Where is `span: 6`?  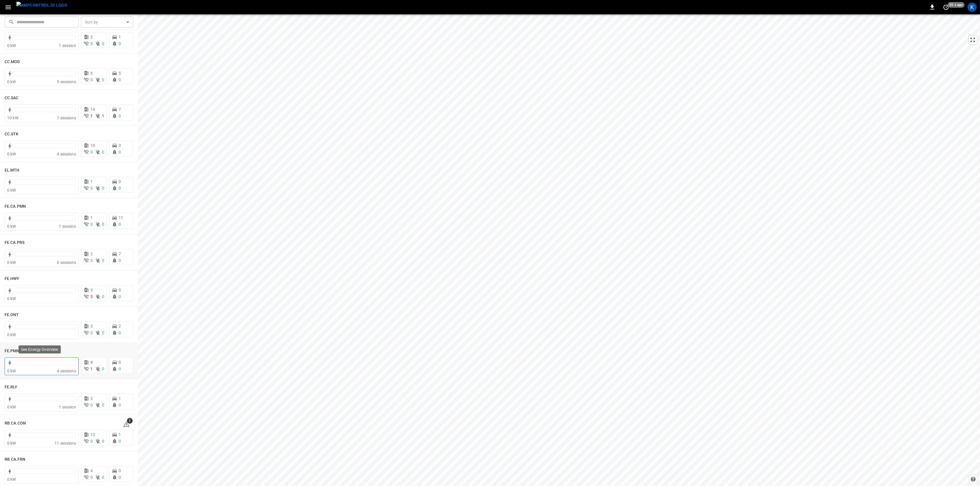
span: 6 is located at coordinates (91, 74).